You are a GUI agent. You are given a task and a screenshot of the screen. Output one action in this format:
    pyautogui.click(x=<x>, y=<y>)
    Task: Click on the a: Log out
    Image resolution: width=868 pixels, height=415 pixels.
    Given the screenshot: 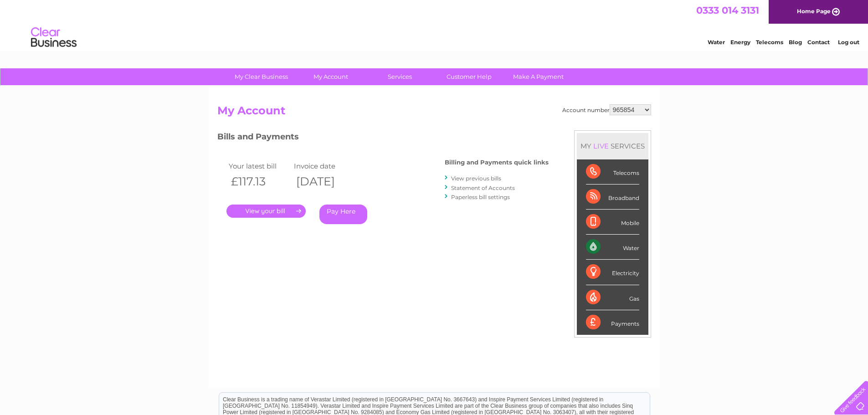 What is the action you would take?
    pyautogui.click(x=848, y=42)
    